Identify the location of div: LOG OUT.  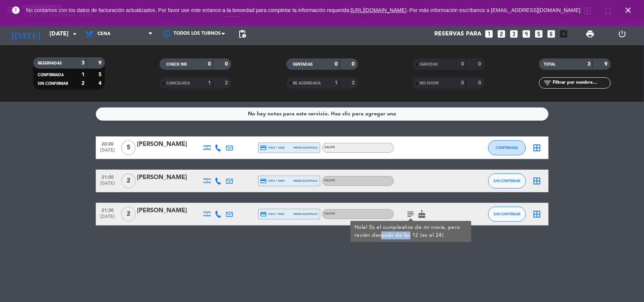
(622, 34).